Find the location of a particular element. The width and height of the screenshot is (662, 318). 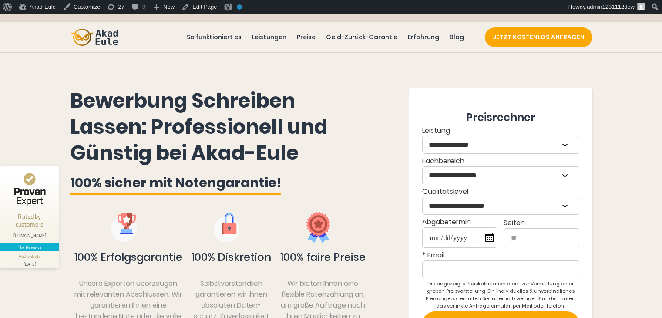

select: Qualitätslevel is located at coordinates (501, 206).